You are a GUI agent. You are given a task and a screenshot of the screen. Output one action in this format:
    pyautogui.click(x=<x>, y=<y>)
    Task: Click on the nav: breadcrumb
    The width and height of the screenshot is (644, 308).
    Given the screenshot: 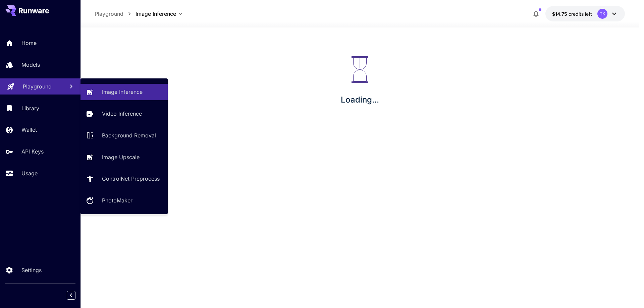 What is the action you would take?
    pyautogui.click(x=115, y=14)
    